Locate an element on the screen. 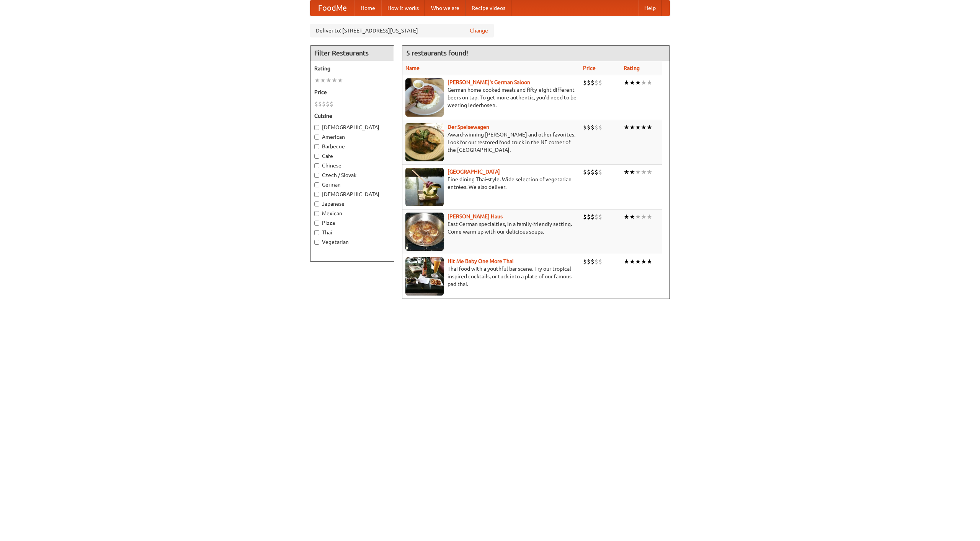  label: German is located at coordinates (352, 185).